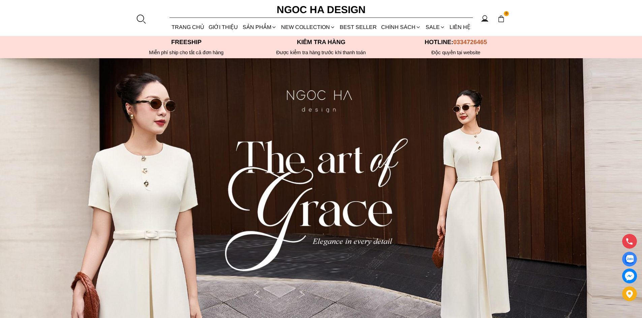 The image size is (642, 318). What do you see at coordinates (629, 276) in the screenshot?
I see `img: messenger` at bounding box center [629, 276].